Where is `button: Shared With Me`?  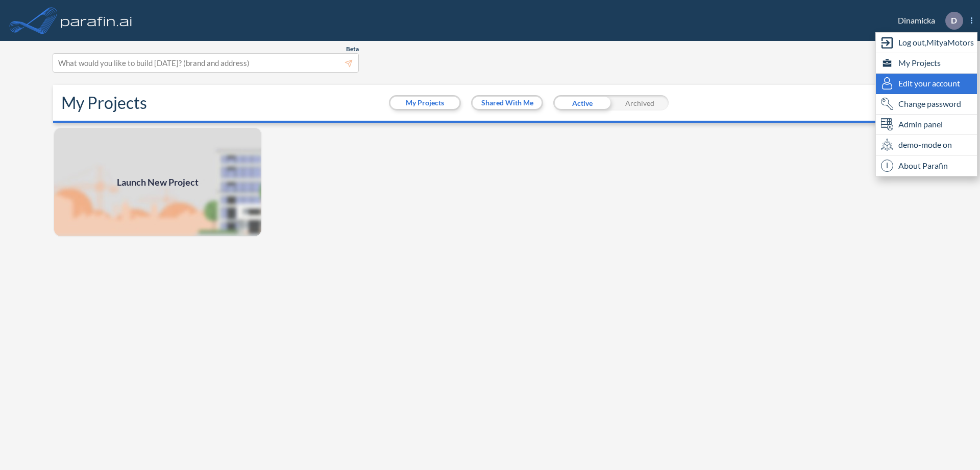
button: Shared With Me is located at coordinates (507, 103).